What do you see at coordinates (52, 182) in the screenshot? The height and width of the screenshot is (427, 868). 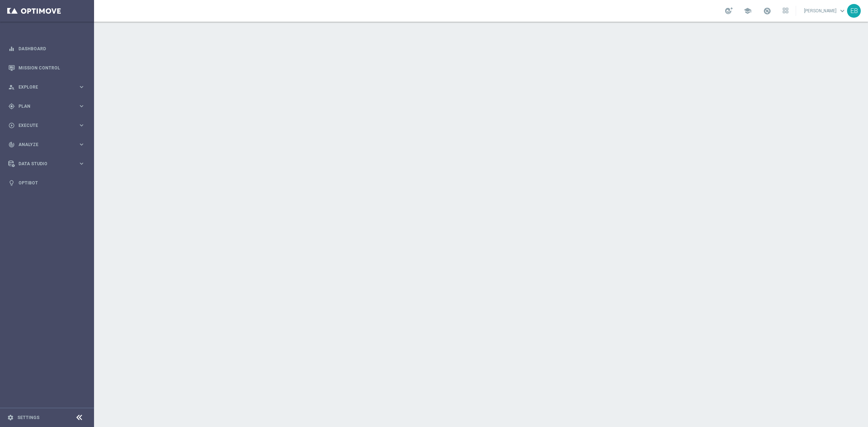 I see `a: Optibot` at bounding box center [52, 182].